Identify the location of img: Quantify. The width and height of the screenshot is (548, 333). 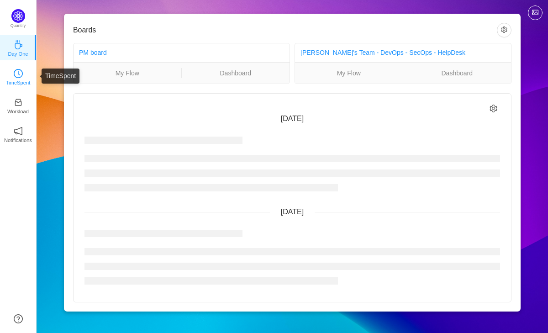
(18, 16).